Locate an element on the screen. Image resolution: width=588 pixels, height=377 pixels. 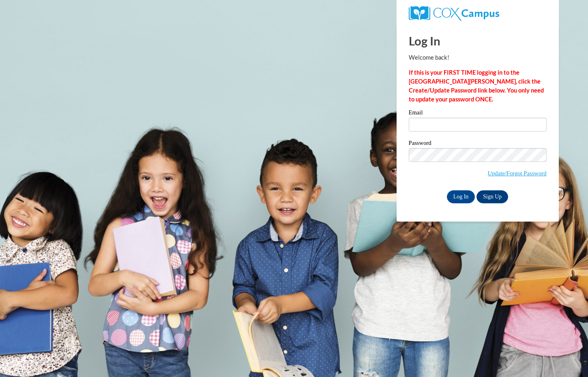
a: Update/Forgot Password is located at coordinates (517, 173).